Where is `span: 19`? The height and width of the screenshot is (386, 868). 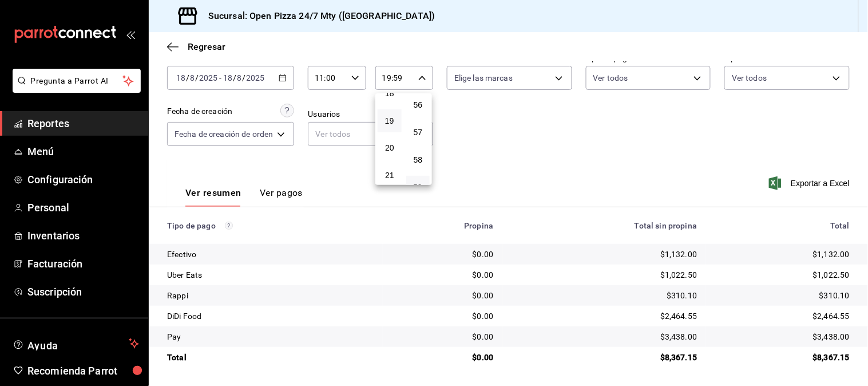 span: 19 is located at coordinates (390, 121).